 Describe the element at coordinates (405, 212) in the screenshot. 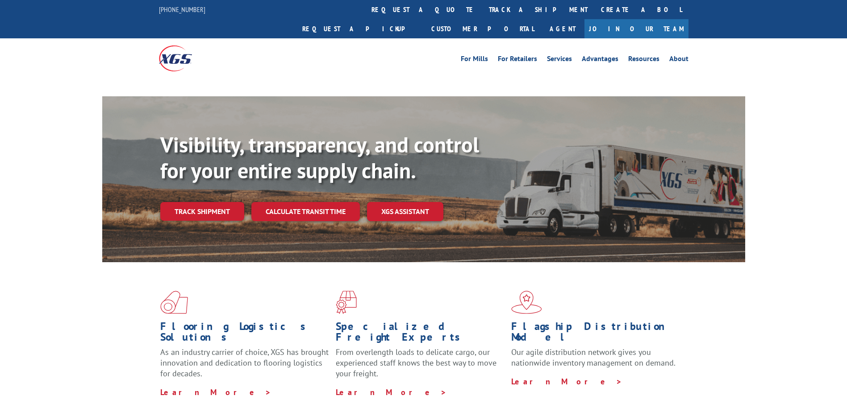

I see `a: XGS ASSISTANT` at that location.